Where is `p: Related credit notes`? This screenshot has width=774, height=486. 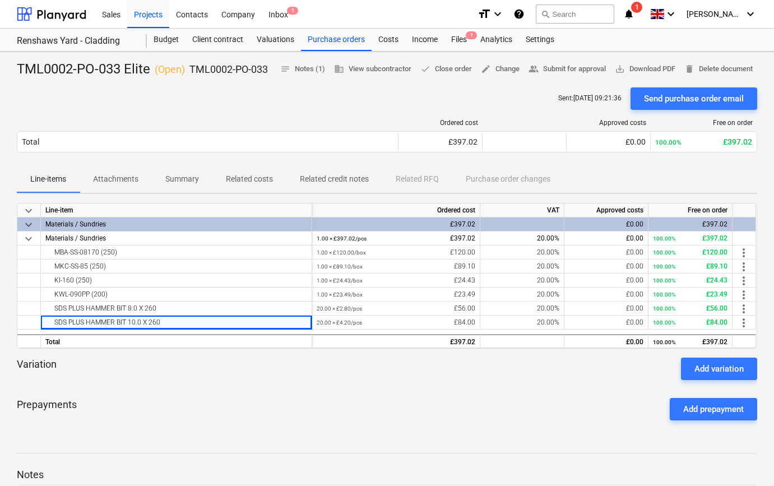 p: Related credit notes is located at coordinates (334, 179).